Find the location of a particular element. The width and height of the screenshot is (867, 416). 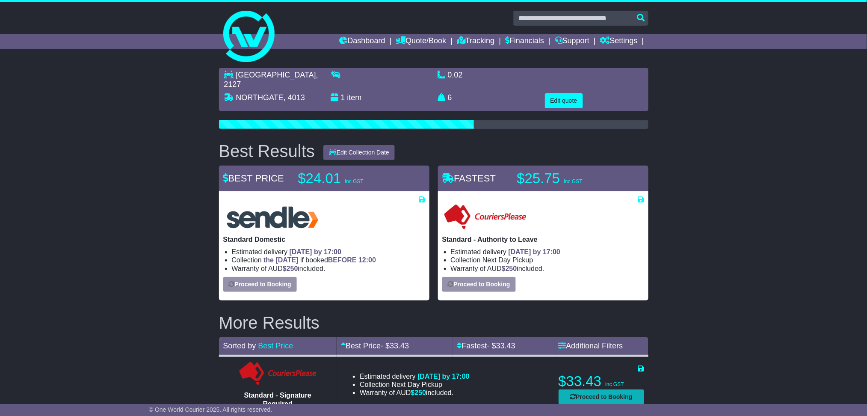

span: Standard - Signature Required is located at coordinates (278, 399).